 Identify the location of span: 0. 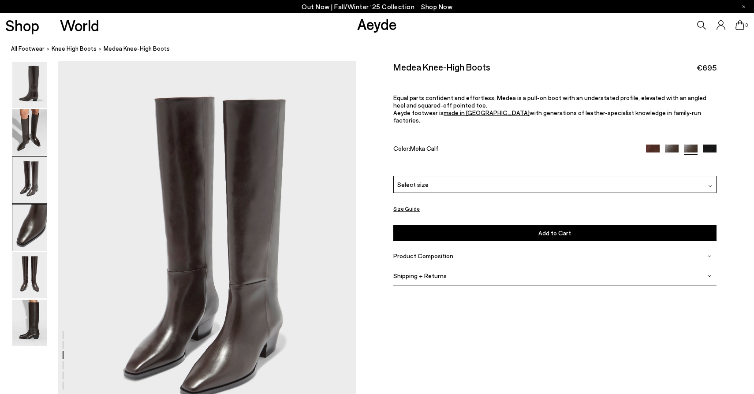
(746, 25).